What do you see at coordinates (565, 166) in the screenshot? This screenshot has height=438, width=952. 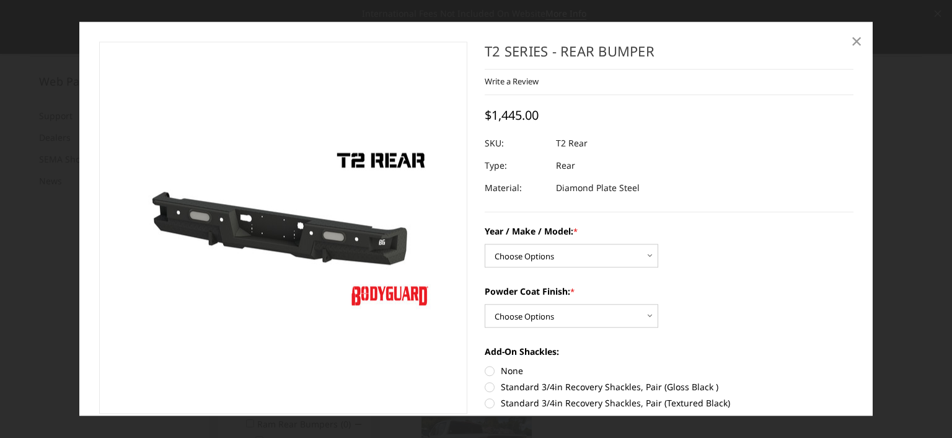 I see `dd: Rear` at bounding box center [565, 166].